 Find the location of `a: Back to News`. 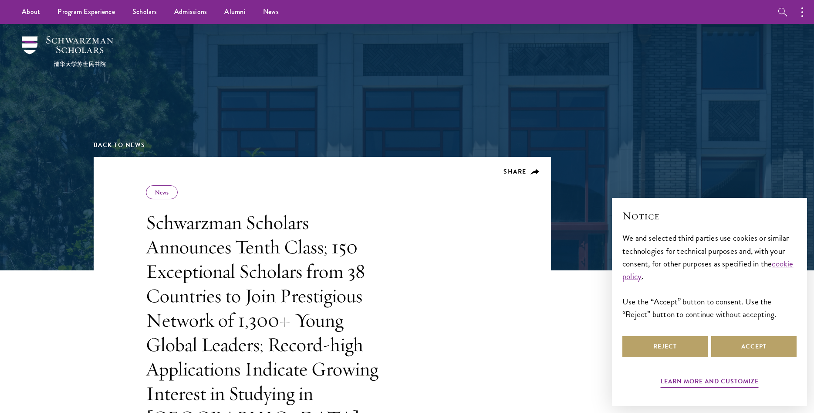

a: Back to News is located at coordinates (119, 145).